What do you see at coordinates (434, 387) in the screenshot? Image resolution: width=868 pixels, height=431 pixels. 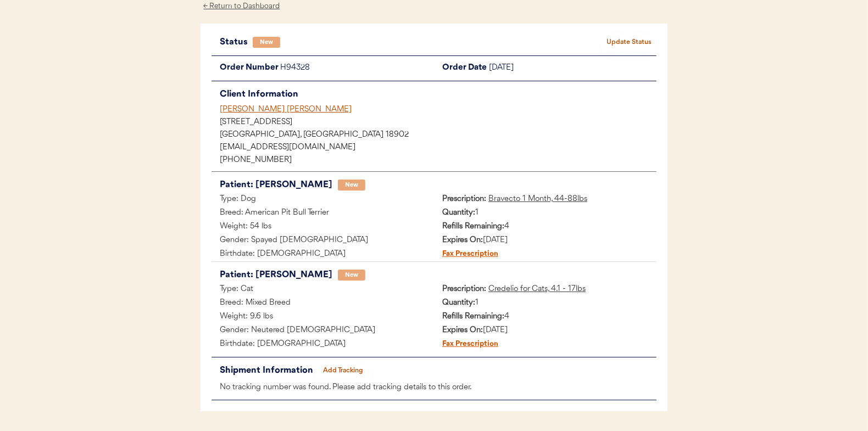 I see `div: No tracking number was found. Please add tracking details to this order.` at bounding box center [434, 387].